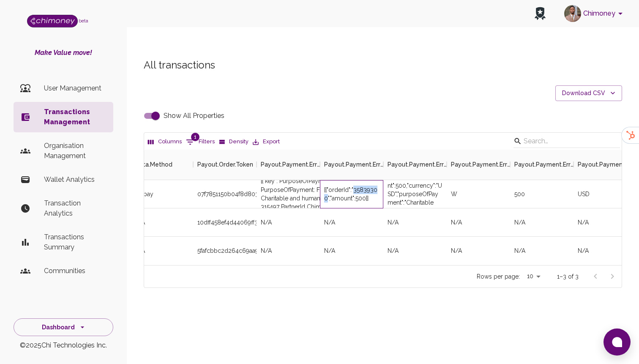 The height and width of the screenshot is (364, 639). What do you see at coordinates (568, 277) in the screenshot?
I see `p: 1–3 of 3` at bounding box center [568, 277].